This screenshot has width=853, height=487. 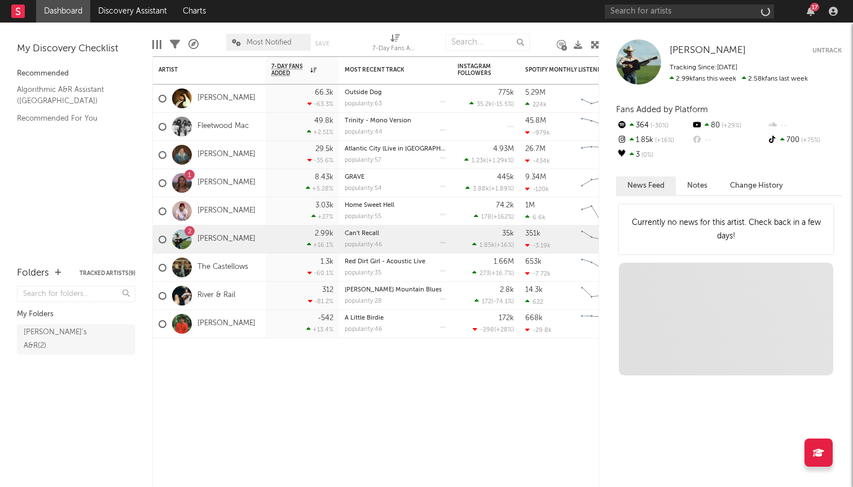 I want to click on div: 700, so click(x=803, y=140).